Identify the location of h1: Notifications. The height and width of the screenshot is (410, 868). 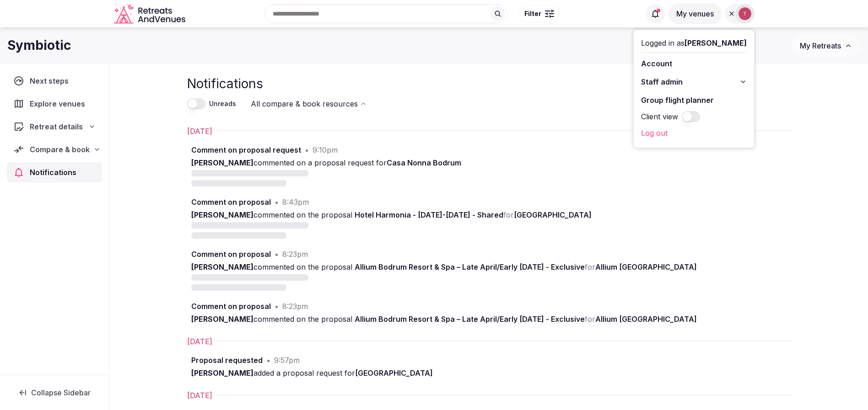
(226, 83).